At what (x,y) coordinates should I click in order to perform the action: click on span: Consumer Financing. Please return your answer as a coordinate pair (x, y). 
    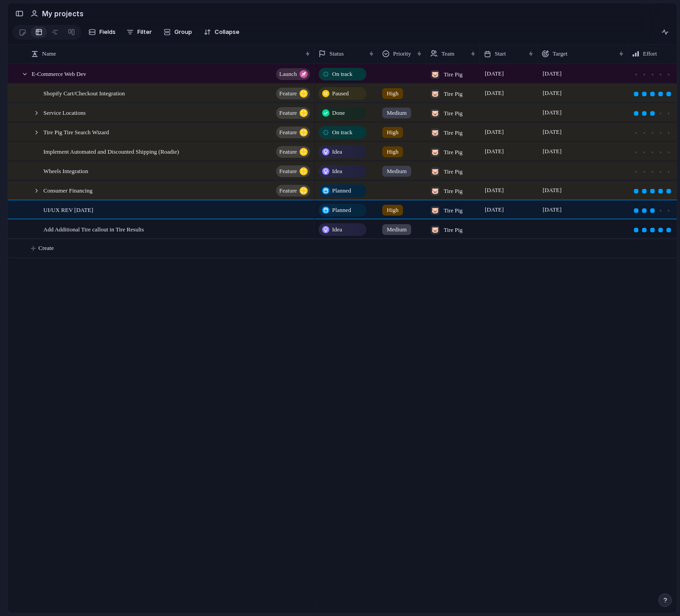
    Looking at the image, I should click on (68, 190).